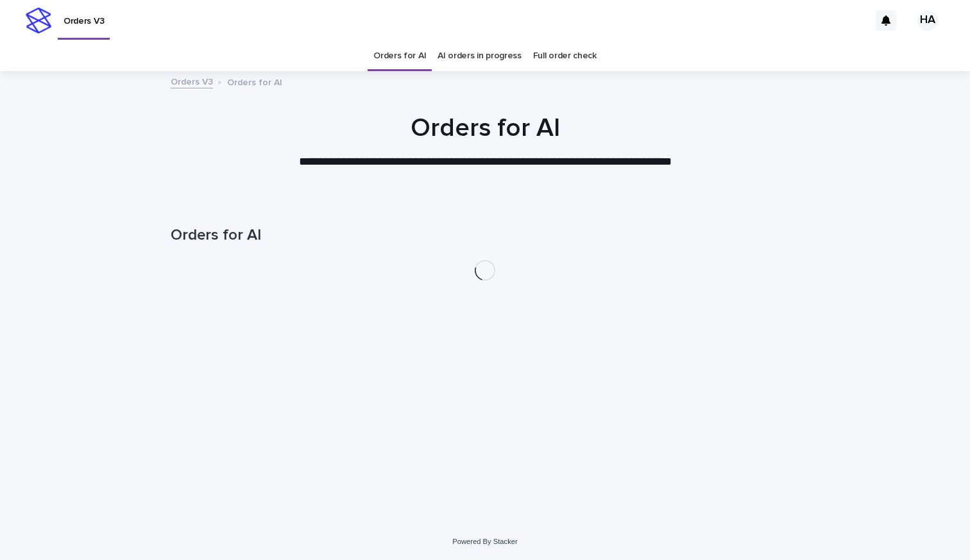 The width and height of the screenshot is (970, 560). What do you see at coordinates (484, 542) in the screenshot?
I see `a: Powered By Stacker` at bounding box center [484, 542].